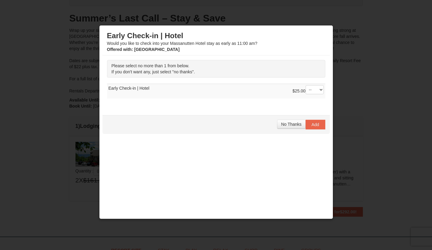  What do you see at coordinates (119, 49) in the screenshot?
I see `span: Offered with` at bounding box center [119, 49].